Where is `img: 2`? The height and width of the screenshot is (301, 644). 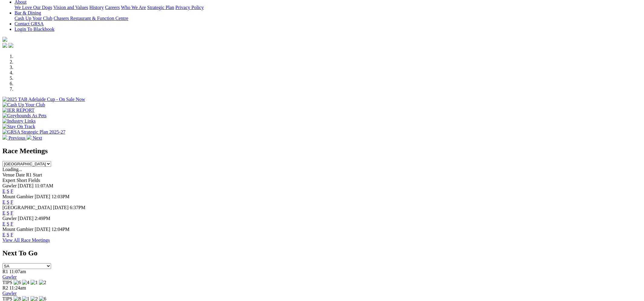
img: 2 is located at coordinates (42, 282).